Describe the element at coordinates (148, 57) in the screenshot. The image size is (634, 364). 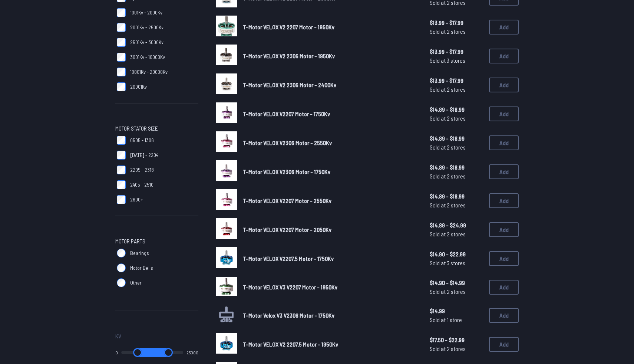
I see `span: 3001Kv - 10000Kv` at that location.